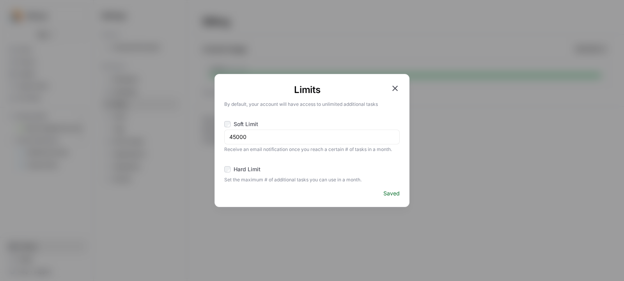  Describe the element at coordinates (312, 149) in the screenshot. I see `span: Receive an email notification once you reach a certain # of tasks in a month.` at that location.